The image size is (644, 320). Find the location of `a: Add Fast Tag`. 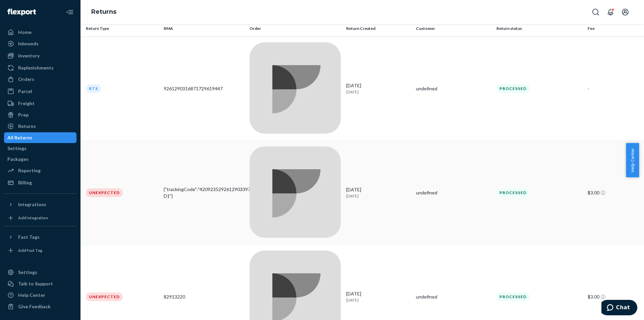

a: Add Fast Tag is located at coordinates (40, 250).